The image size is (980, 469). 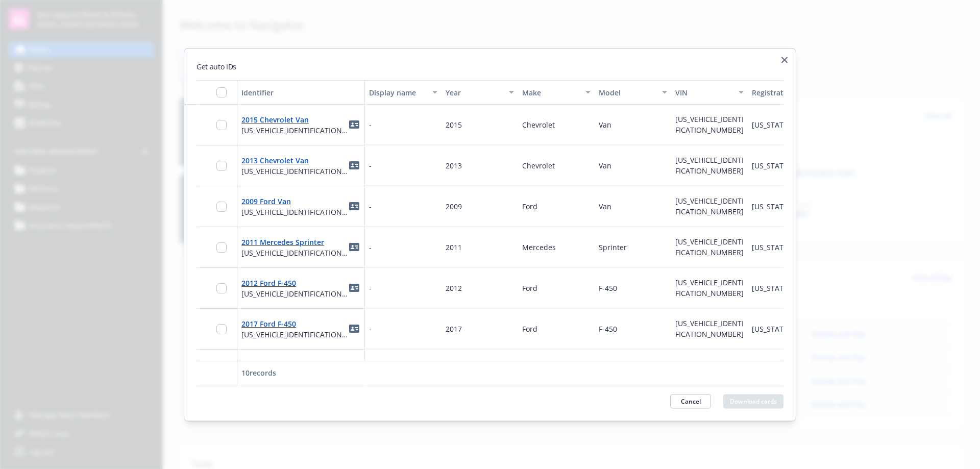 I want to click on a: 2012 Ford F-450, so click(x=268, y=282).